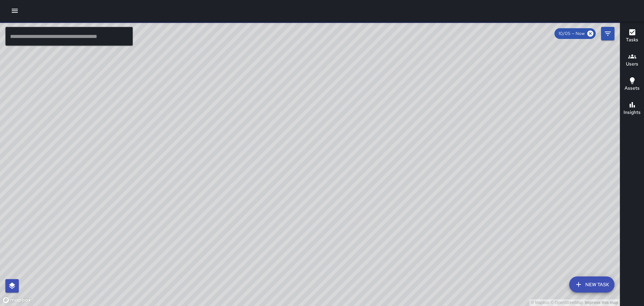 The height and width of the screenshot is (306, 644). Describe the element at coordinates (575, 33) in the screenshot. I see `div: 10/05 — Now` at that location.